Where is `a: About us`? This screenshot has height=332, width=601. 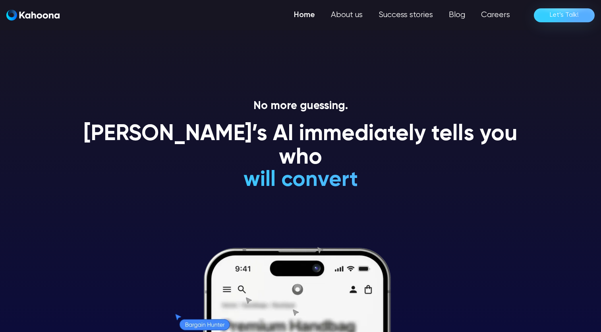 a: About us is located at coordinates (347, 15).